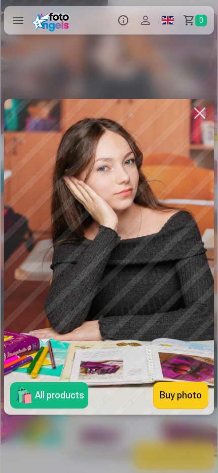  I want to click on a: Global, so click(168, 20).